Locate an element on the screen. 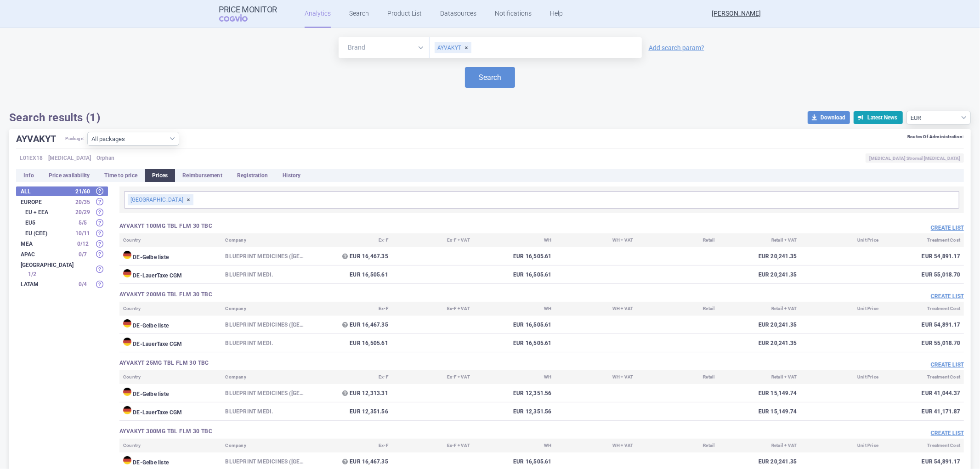  li: Price availability is located at coordinates (70, 176).